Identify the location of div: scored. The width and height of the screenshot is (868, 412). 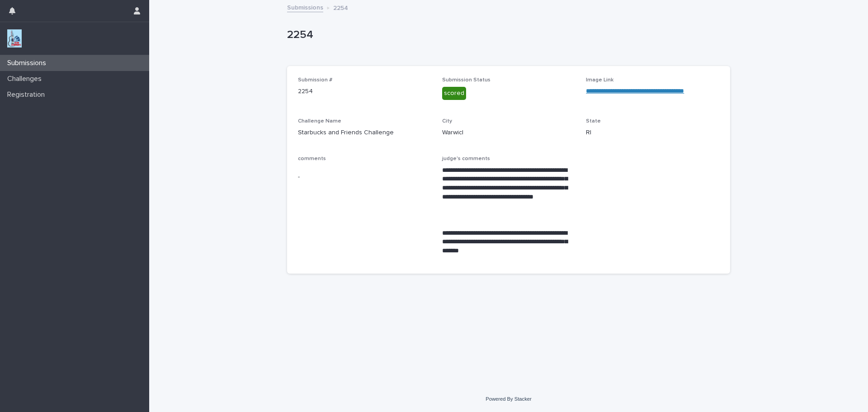
(454, 93).